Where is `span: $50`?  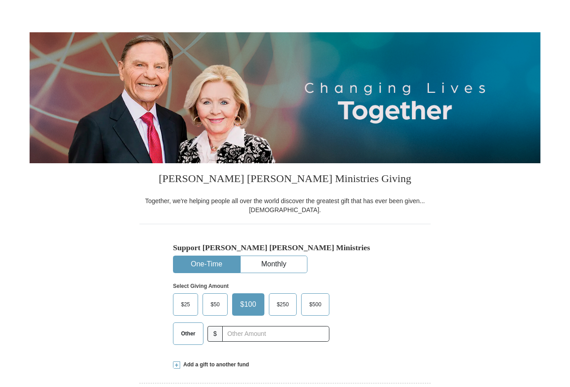 span: $50 is located at coordinates (215, 304).